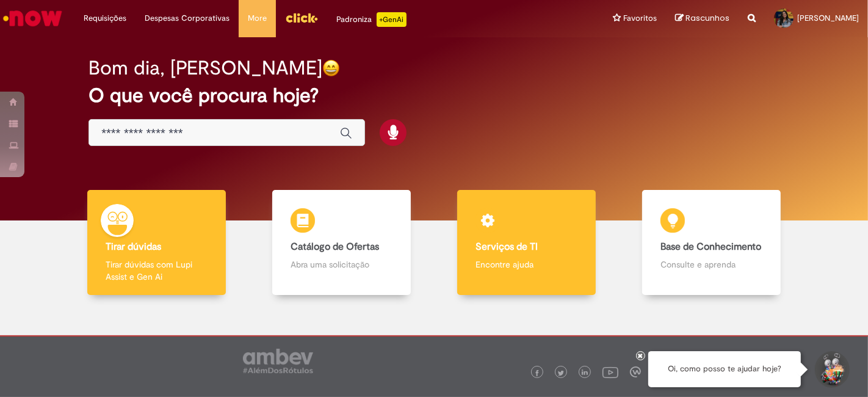 This screenshot has height=397, width=868. What do you see at coordinates (105, 18) in the screenshot?
I see `span: Requisições` at bounding box center [105, 18].